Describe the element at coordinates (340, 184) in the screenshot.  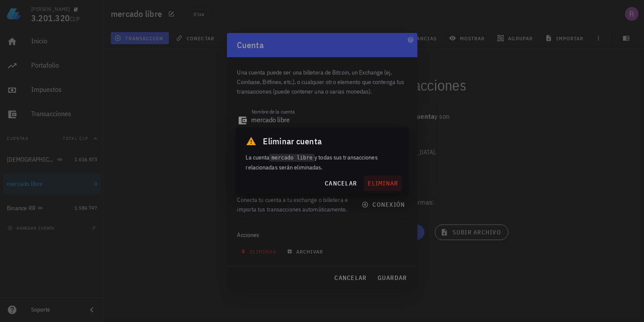
I see `button: cancelar` at that location.